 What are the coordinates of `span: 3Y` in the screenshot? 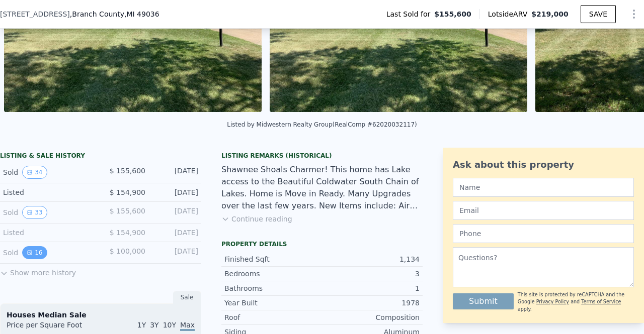 It's located at (154, 326).